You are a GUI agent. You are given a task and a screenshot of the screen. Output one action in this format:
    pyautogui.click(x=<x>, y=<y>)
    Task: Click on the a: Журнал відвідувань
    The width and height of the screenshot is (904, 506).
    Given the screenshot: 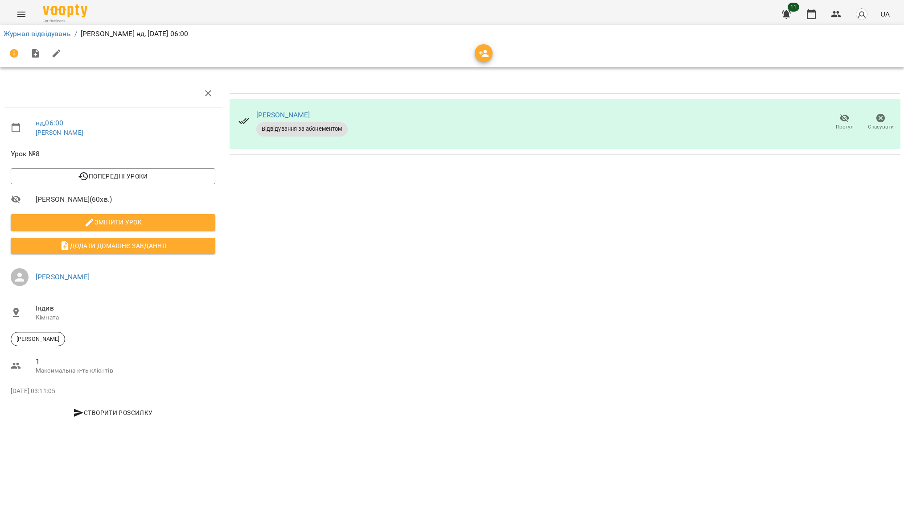 What is the action you would take?
    pyautogui.click(x=37, y=33)
    